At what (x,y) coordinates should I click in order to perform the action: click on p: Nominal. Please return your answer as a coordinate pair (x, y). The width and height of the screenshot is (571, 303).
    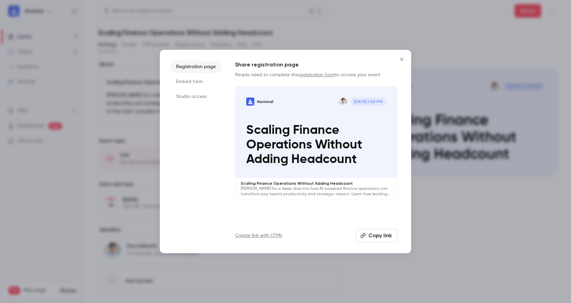
    Looking at the image, I should click on (265, 102).